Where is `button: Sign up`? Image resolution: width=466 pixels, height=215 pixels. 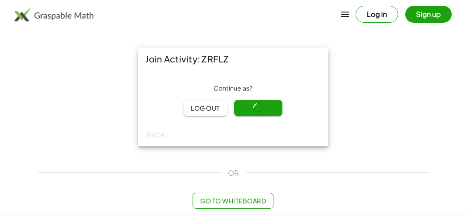 button: Sign up is located at coordinates (429, 14).